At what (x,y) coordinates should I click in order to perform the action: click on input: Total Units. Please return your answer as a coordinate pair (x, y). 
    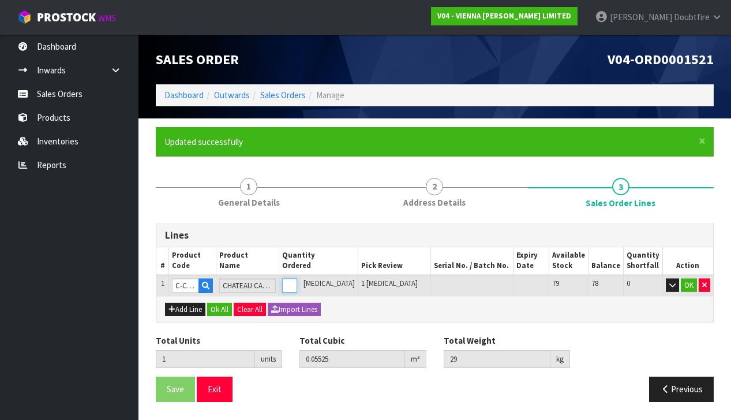
    Looking at the image, I should click on (205, 358).